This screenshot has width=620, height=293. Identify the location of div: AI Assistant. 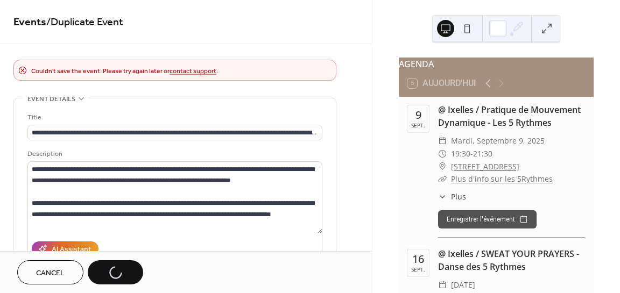
(71, 250).